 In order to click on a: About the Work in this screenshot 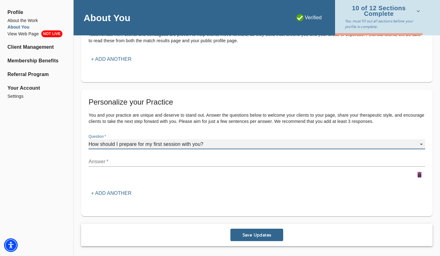, I will do `click(37, 21)`.